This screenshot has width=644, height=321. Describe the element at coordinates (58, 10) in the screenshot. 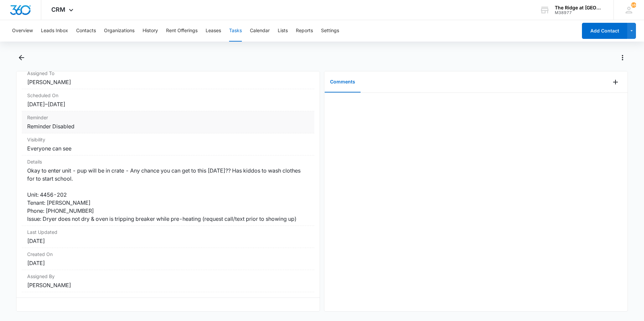

I see `span: CRM` at that location.